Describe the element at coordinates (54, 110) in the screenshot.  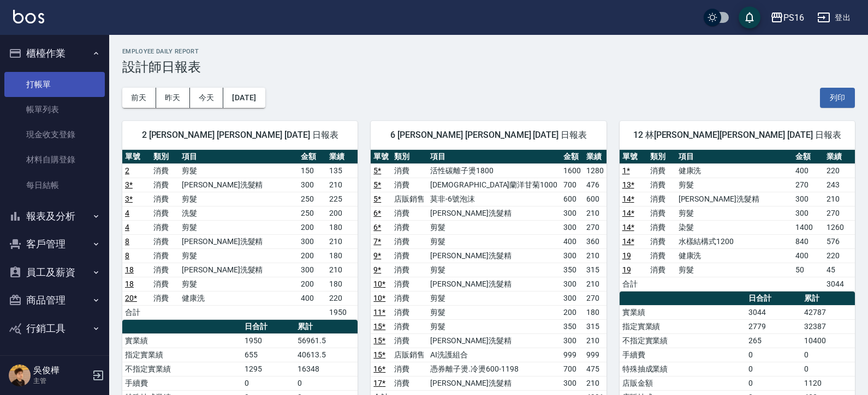
I see `a: 帳單列表` at that location.